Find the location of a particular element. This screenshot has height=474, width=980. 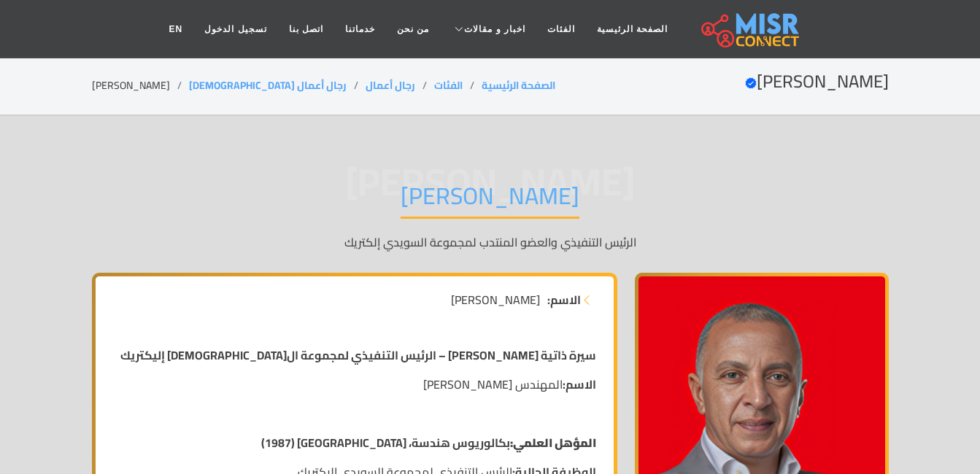

span: اخبار و مقالات is located at coordinates (495, 29).